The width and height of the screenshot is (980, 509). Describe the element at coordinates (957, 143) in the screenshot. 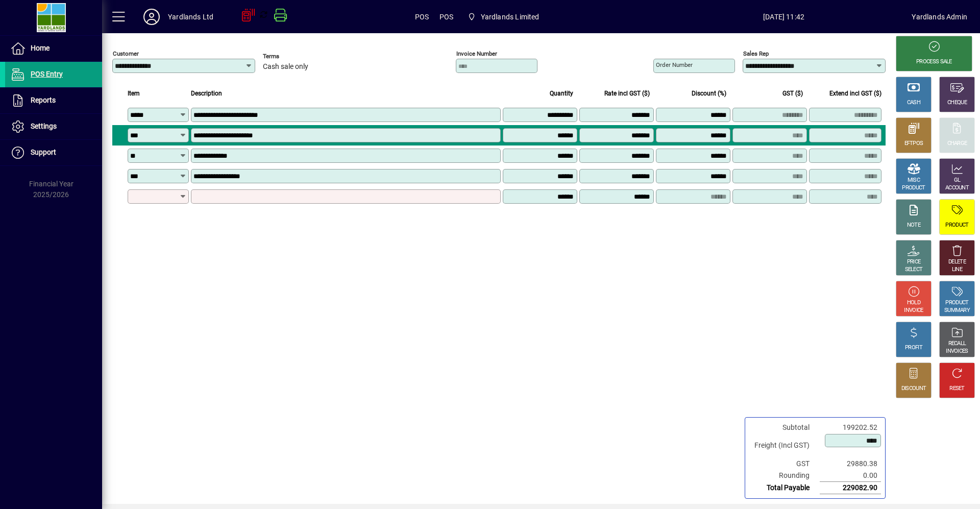

I see `div: CHARGE` at that location.